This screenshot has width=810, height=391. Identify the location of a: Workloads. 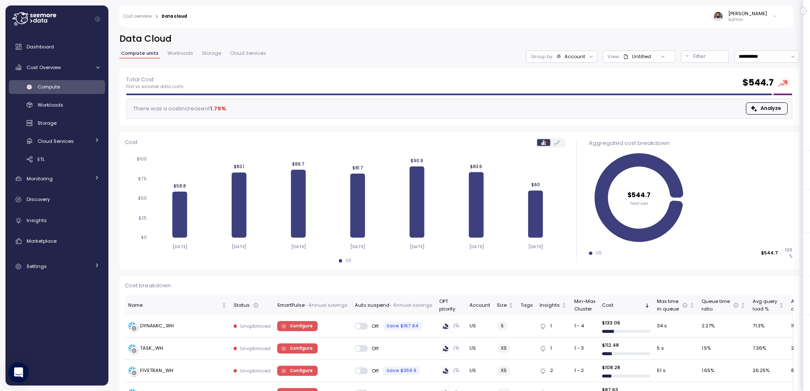
(57, 105).